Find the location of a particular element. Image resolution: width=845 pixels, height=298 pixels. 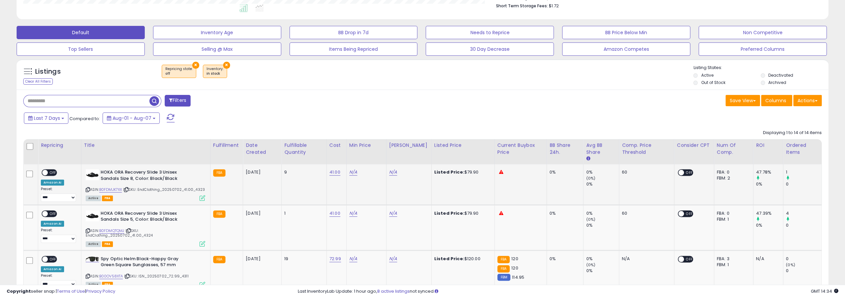

b: HOKA ORA Recovery Slide 3 Unisex Sandals Size 5, Color: Black/Black is located at coordinates (141, 217).